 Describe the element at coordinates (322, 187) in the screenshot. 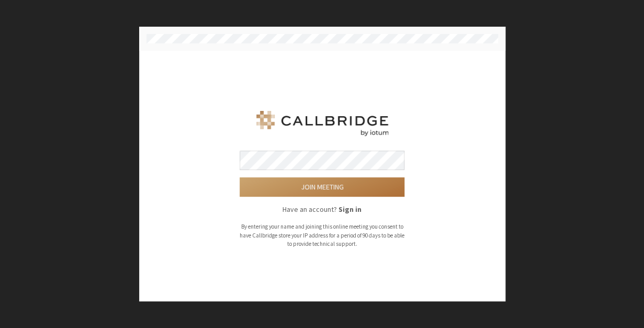

I see `button: Join meeting` at that location.